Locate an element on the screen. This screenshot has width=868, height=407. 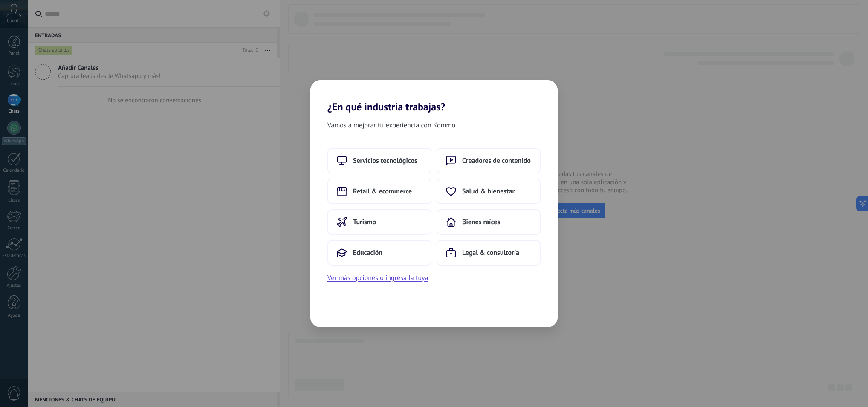
button: Salud & bienestar is located at coordinates (489, 191).